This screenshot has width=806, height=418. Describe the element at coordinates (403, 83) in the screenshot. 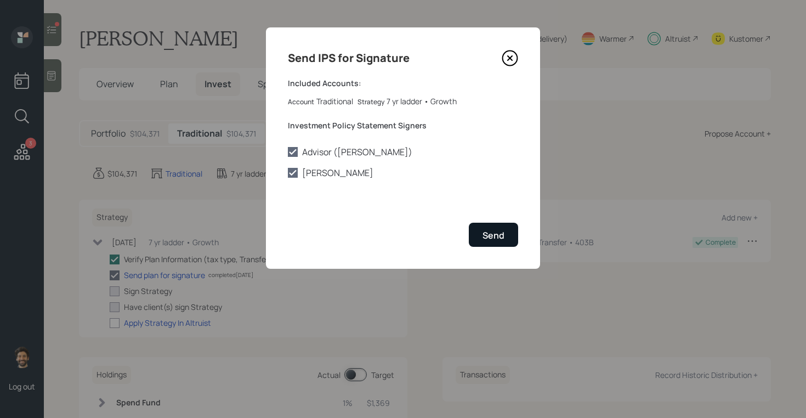

I see `label: Included Accounts:` at that location.